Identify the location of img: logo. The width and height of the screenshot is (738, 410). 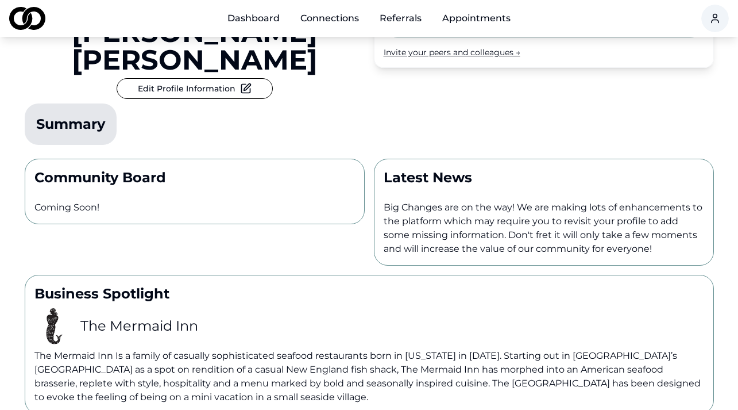
(27, 18).